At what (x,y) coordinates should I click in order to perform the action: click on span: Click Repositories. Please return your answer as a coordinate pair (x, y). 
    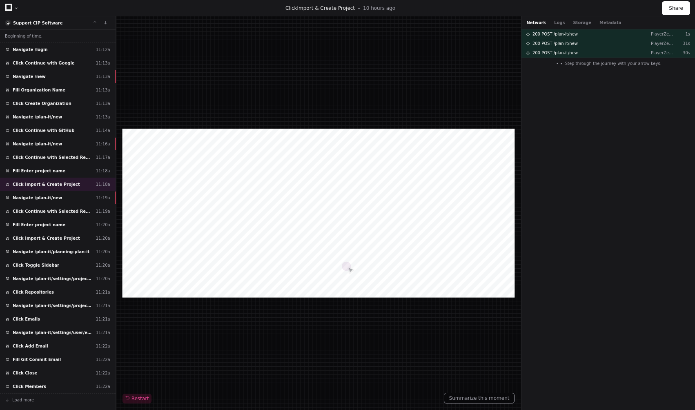
    Looking at the image, I should click on (33, 292).